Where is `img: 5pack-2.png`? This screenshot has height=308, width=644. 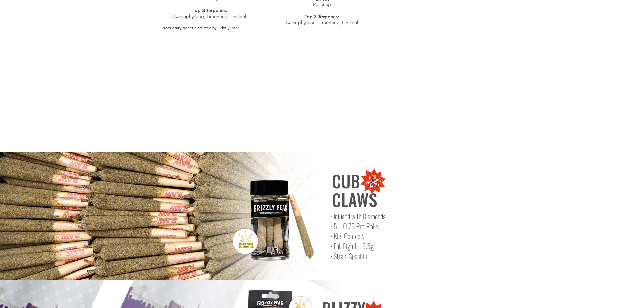
img: 5pack-2.png is located at coordinates (271, 218).